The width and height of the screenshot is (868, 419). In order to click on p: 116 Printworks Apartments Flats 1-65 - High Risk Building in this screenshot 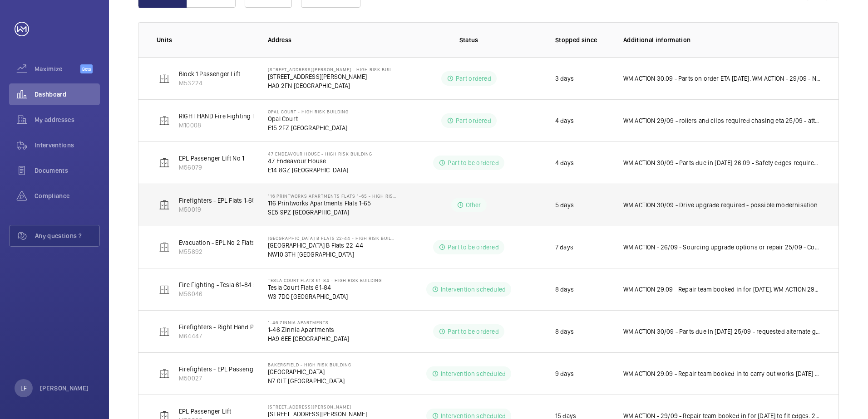, I will do `click(332, 196)`.